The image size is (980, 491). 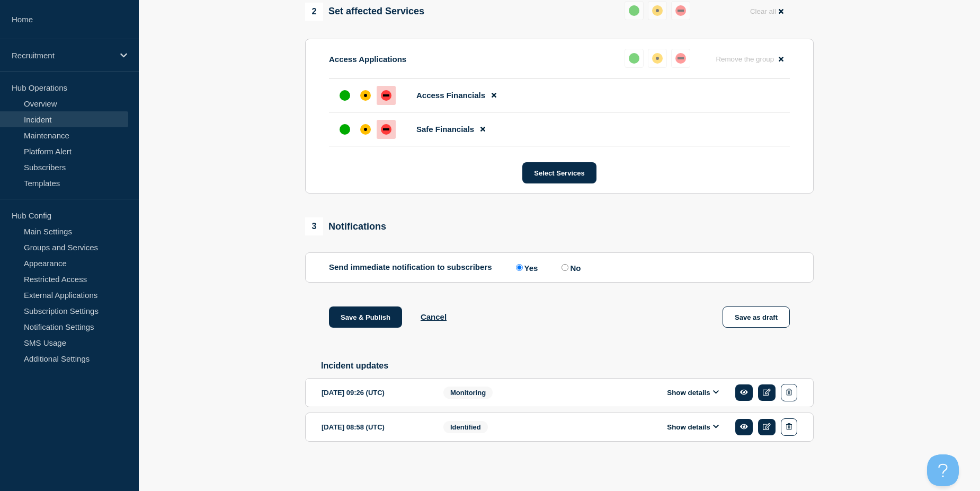 I want to click on span: 3, so click(x=314, y=226).